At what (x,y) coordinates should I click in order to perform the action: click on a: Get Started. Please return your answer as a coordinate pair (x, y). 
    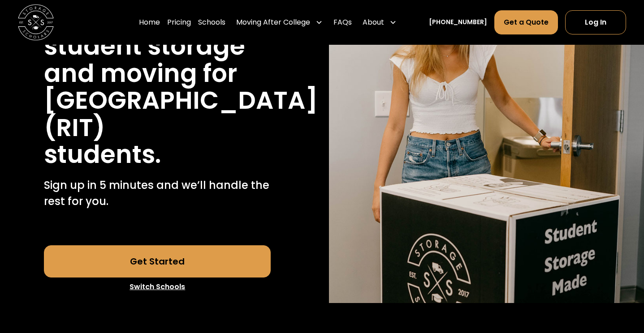
    Looking at the image, I should click on (157, 262).